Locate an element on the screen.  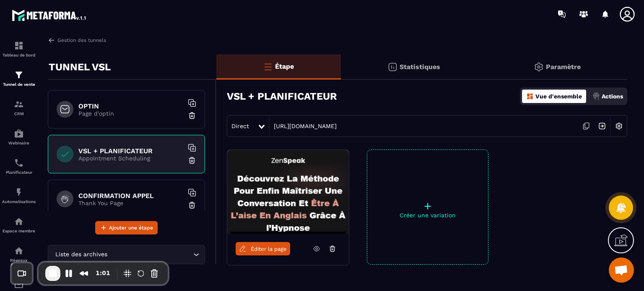
p: Réseaux Sociaux is located at coordinates (19, 263).